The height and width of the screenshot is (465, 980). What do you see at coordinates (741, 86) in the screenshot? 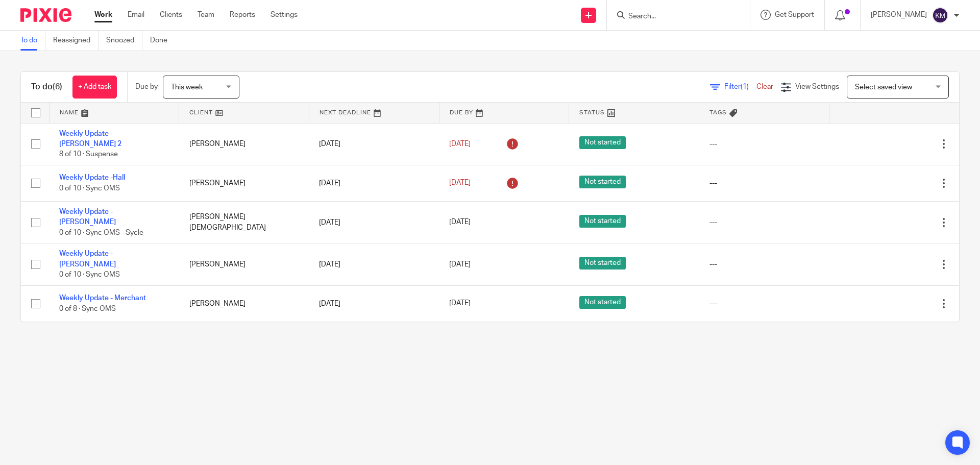
I see `span: Filter` at bounding box center [741, 86].